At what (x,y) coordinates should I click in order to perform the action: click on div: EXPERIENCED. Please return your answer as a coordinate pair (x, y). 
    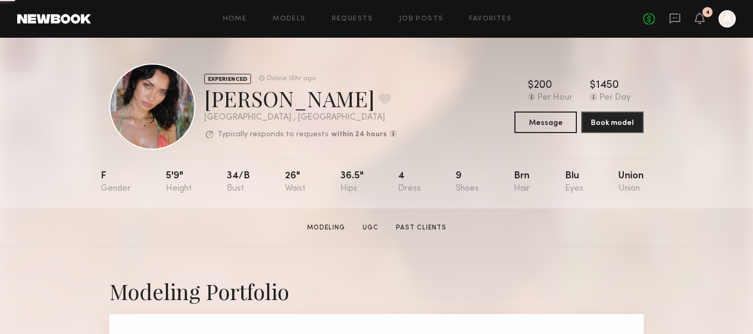
    Looking at the image, I should click on (227, 79).